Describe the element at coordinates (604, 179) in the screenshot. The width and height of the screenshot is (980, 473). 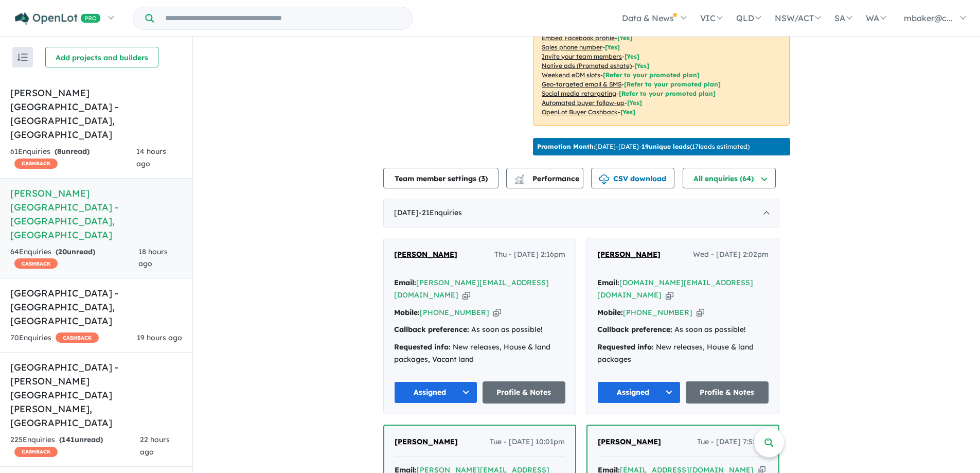
I see `img: download icon` at that location.